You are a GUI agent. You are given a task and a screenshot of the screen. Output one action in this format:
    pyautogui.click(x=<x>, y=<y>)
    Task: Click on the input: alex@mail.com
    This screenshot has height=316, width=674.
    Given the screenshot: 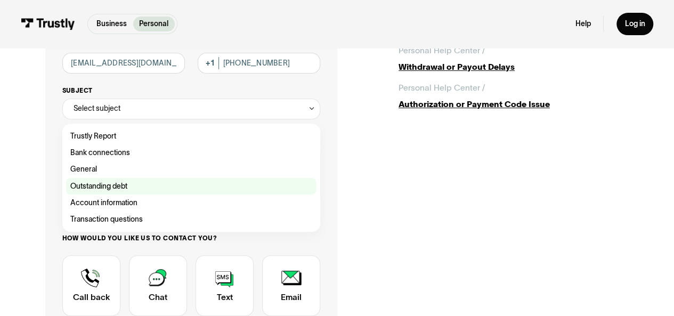 What is the action you would take?
    pyautogui.click(x=124, y=63)
    